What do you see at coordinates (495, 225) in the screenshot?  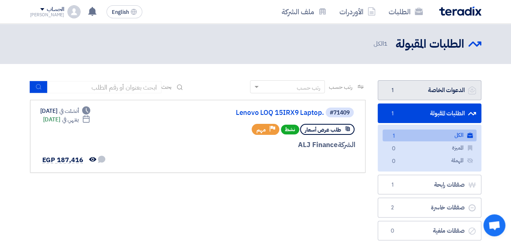 I see `div: Open chat` at bounding box center [495, 225].